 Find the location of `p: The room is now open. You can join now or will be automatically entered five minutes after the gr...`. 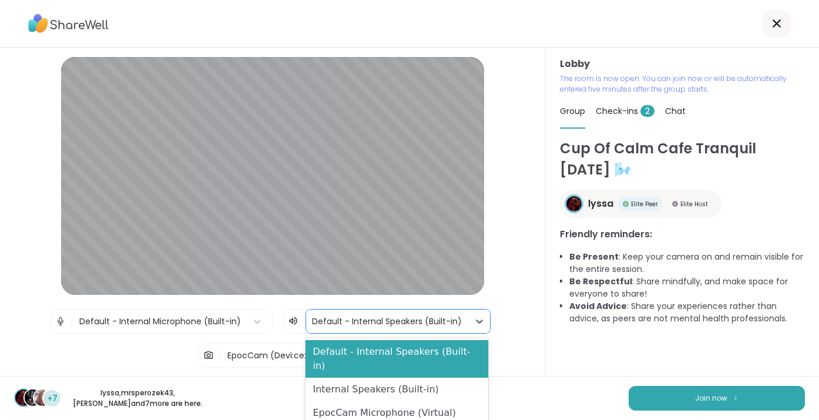

p: The room is now open. You can join now or will be automatically entered five minutes after the gr... is located at coordinates (682, 84).